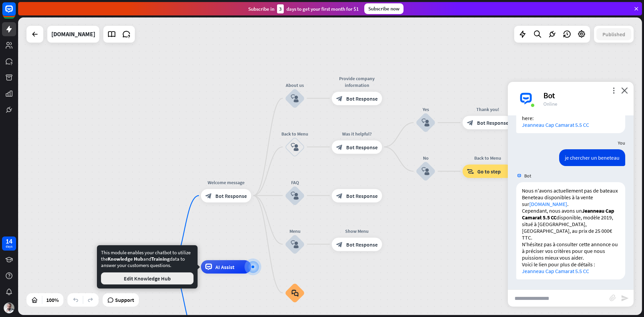 The image size is (644, 317). What do you see at coordinates (571, 118) in the screenshot?
I see `p: You can view the full details and photos here:` at bounding box center [571, 118].